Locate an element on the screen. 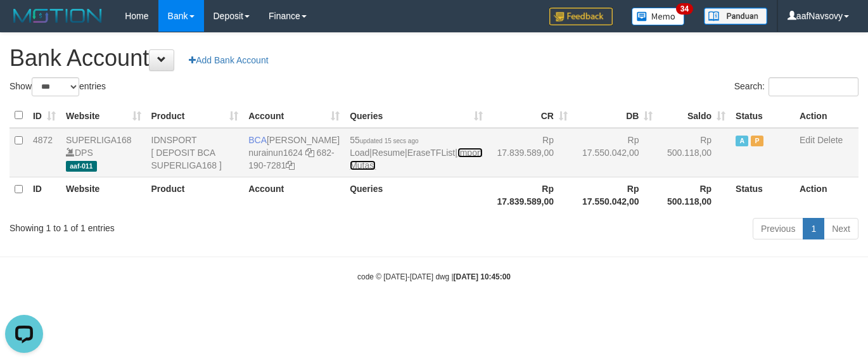 Image resolution: width=868 pixels, height=363 pixels. td: DPS is located at coordinates (104, 152).